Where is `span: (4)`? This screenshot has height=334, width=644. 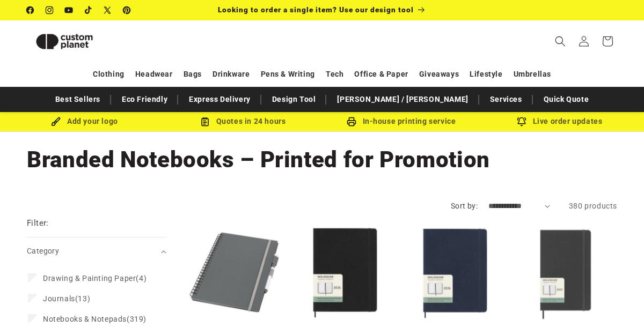
span: (4) is located at coordinates (95, 278).